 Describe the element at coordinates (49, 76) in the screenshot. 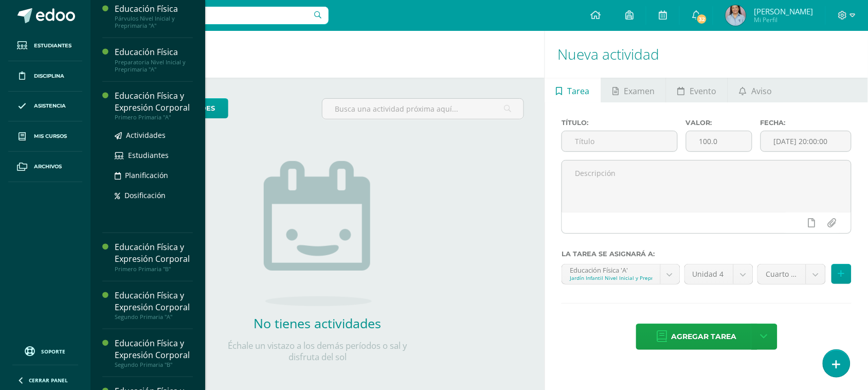

I see `span: Disciplina` at that location.